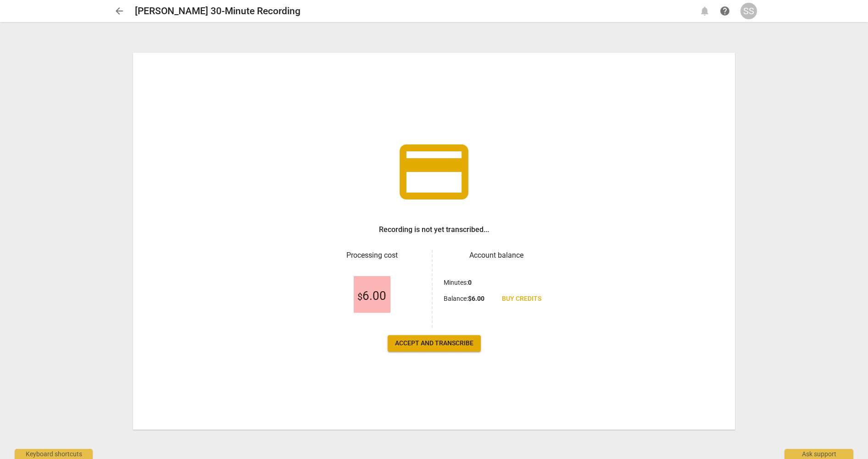 This screenshot has width=868, height=459. I want to click on a: Buy credits, so click(521, 299).